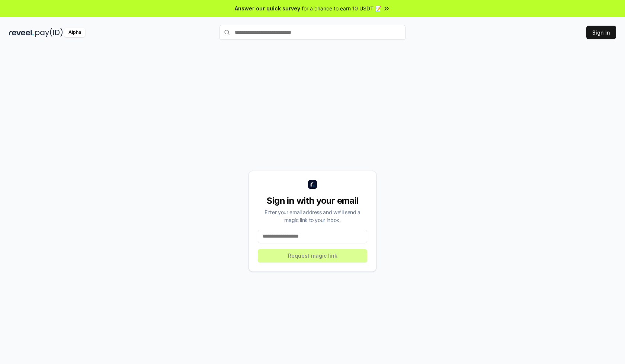 This screenshot has height=364, width=625. I want to click on img: logo_small, so click(312, 184).